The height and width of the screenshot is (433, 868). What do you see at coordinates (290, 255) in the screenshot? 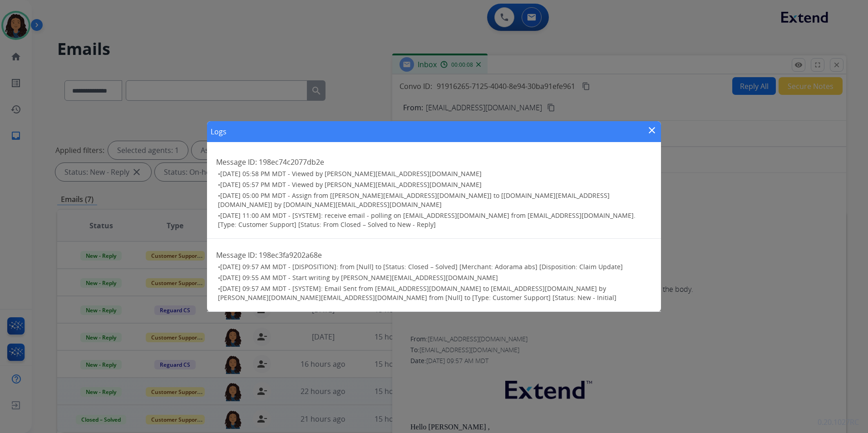
I see `span: 198ec3fa9202a68e` at bounding box center [290, 255].